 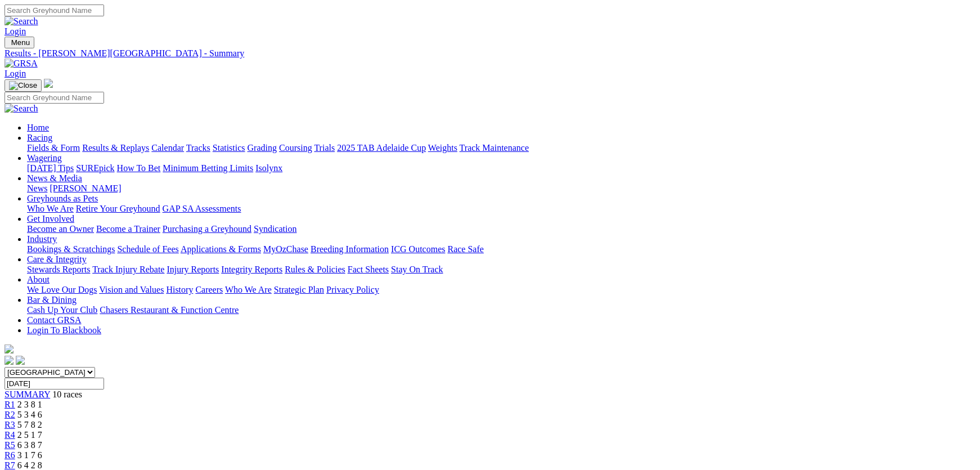 I want to click on a: Strategic Plan, so click(x=299, y=289).